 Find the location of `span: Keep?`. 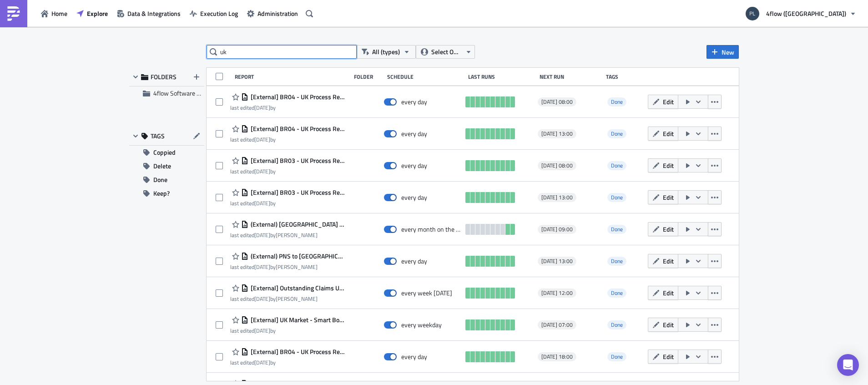

span: Keep? is located at coordinates (161, 193).